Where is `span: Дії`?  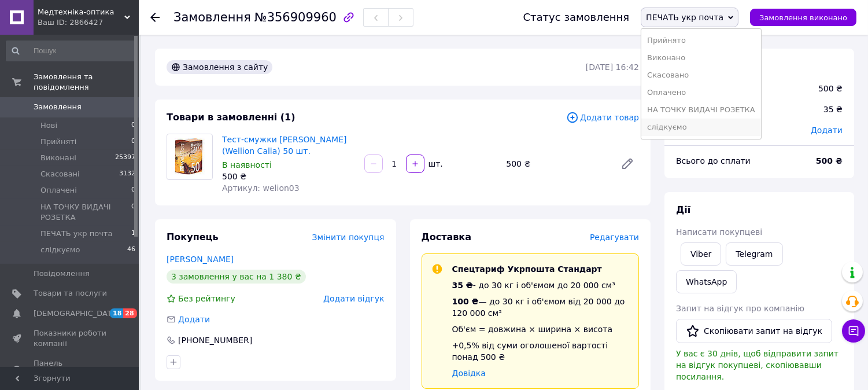 span: Дії is located at coordinates (683, 209).